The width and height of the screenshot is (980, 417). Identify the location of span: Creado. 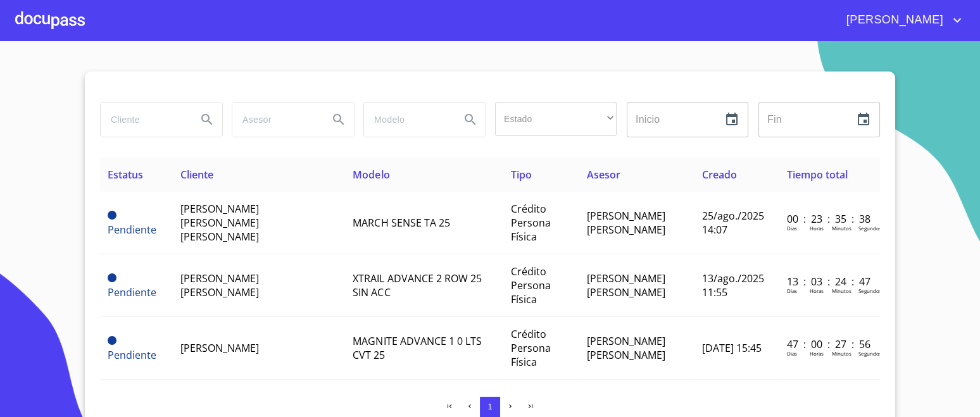
(719, 174).